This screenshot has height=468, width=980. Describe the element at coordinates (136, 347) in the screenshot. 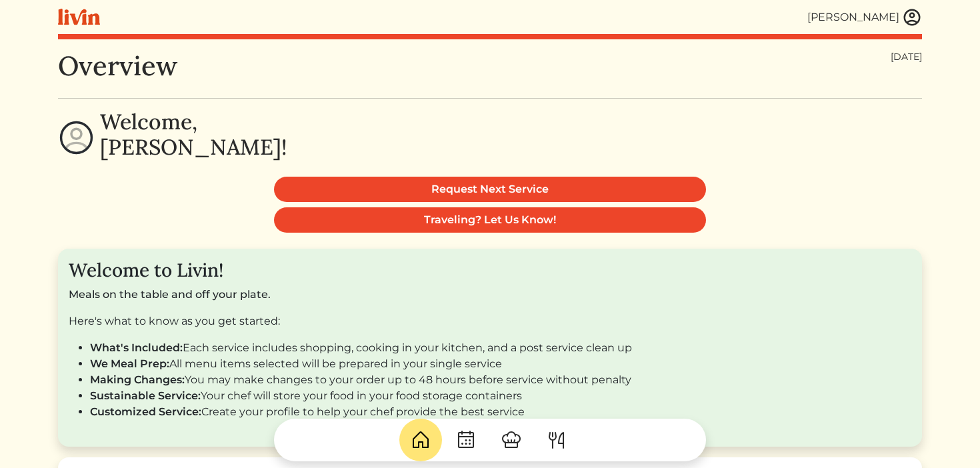

I see `span: What's Included:` at that location.